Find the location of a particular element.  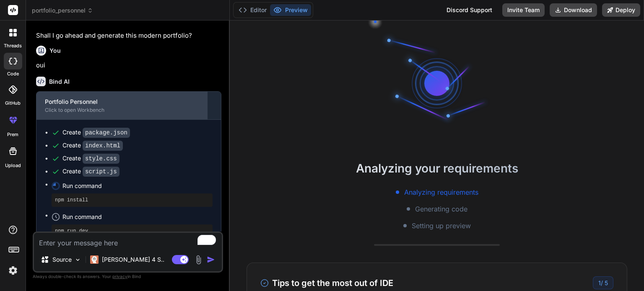

p: oui is located at coordinates (129, 65).